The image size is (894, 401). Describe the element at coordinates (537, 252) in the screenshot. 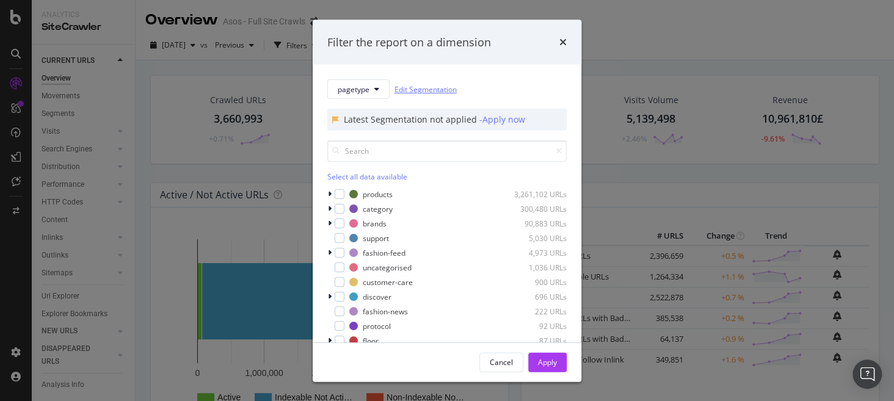

I see `div: 4,973 URLs` at that location.